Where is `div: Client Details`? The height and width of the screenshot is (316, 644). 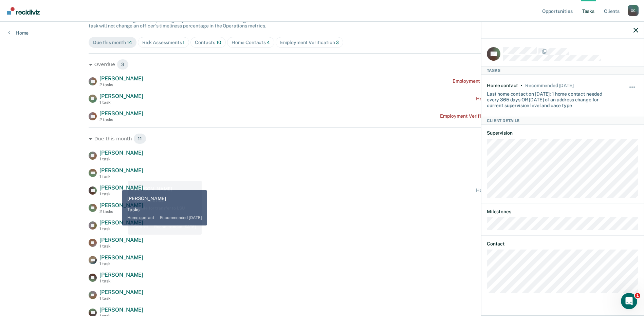 div: Client Details is located at coordinates (563, 120).